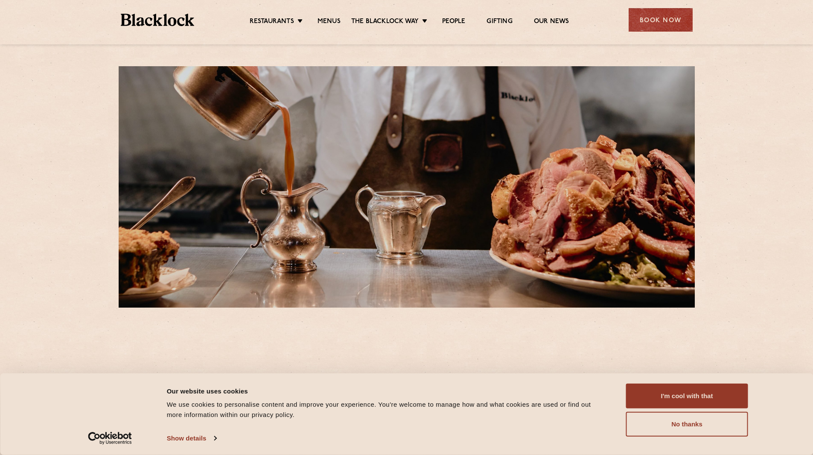 This screenshot has height=455, width=813. Describe the element at coordinates (329, 22) in the screenshot. I see `a: Menus` at that location.